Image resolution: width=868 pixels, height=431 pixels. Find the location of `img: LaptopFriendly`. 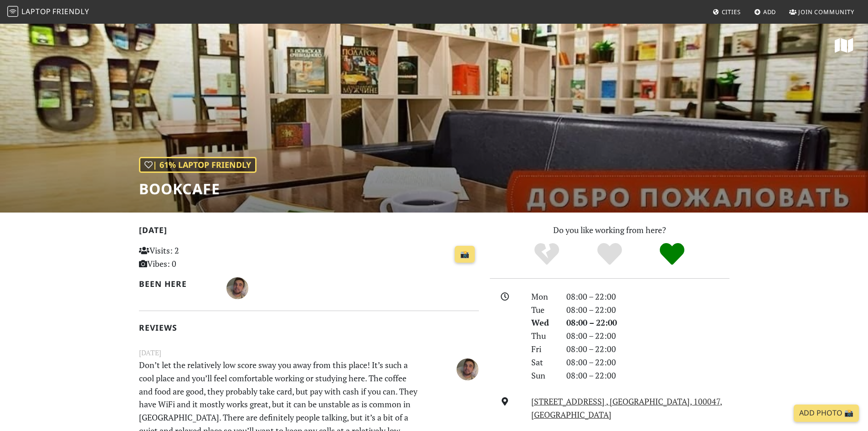

img: LaptopFriendly is located at coordinates (13, 11).